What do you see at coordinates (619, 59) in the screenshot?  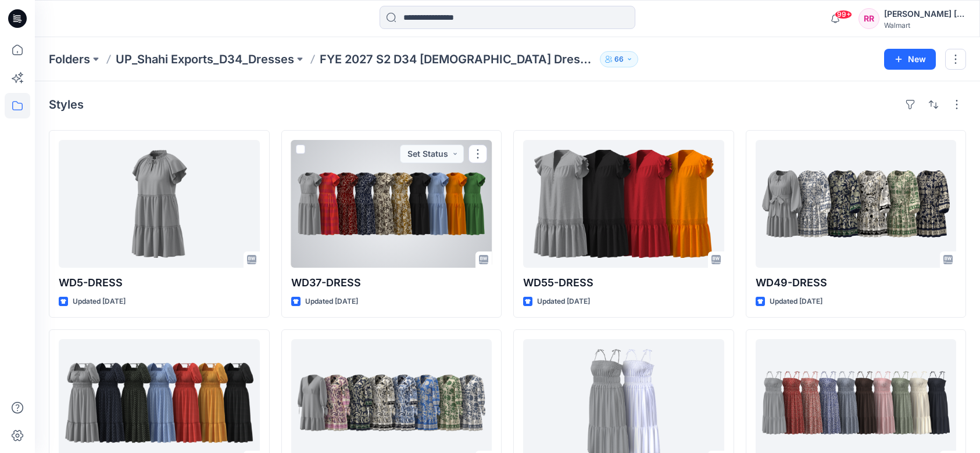 I see `p: 66` at bounding box center [619, 59].